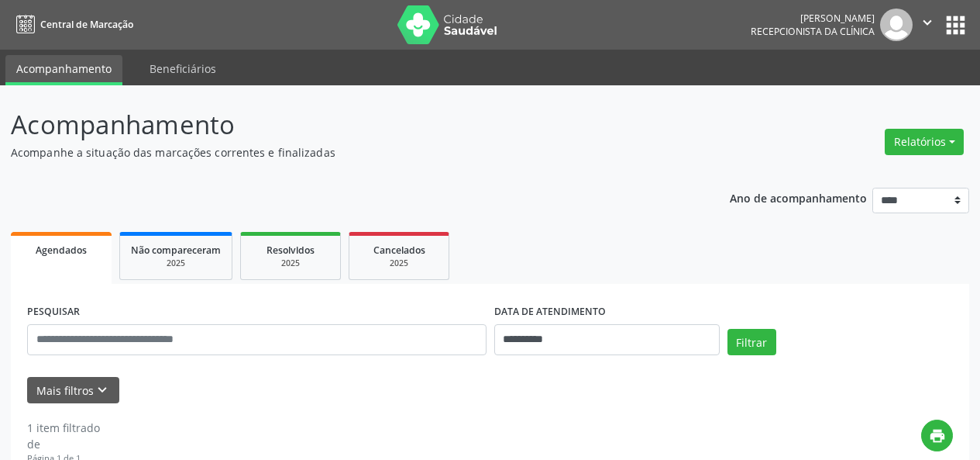 This screenshot has height=460, width=980. What do you see at coordinates (72, 390) in the screenshot?
I see `button: Mais filtroskeyboard_arrow_down` at bounding box center [72, 390].